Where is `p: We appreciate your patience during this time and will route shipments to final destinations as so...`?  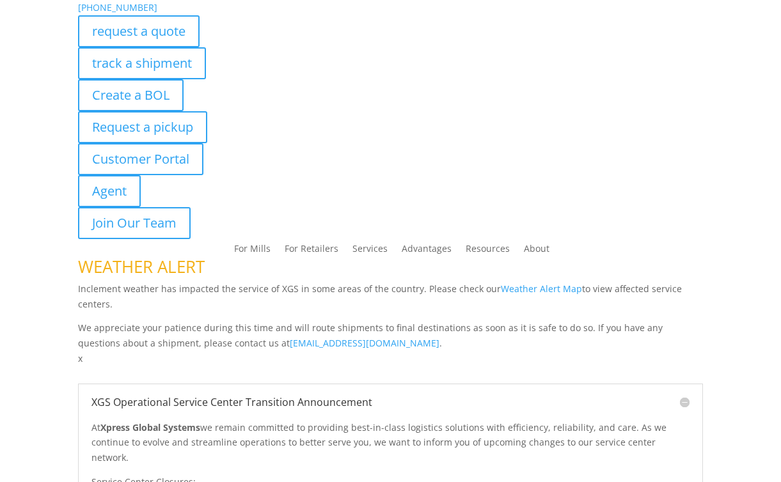
p: We appreciate your patience during this time and will route shipments to final destinations as so... is located at coordinates (390, 336).